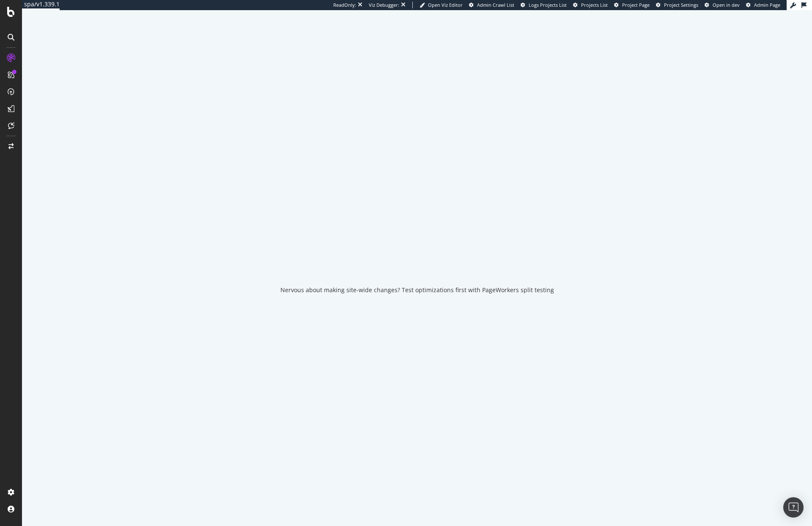 Image resolution: width=812 pixels, height=526 pixels. Describe the element at coordinates (677, 5) in the screenshot. I see `a: Project Settings` at that location.